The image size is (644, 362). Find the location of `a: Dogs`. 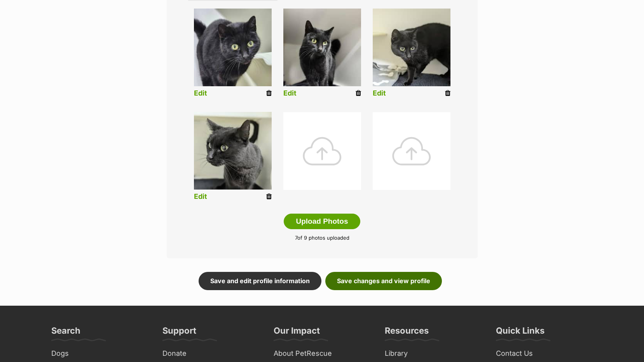

a: Dogs is located at coordinates (100, 353).